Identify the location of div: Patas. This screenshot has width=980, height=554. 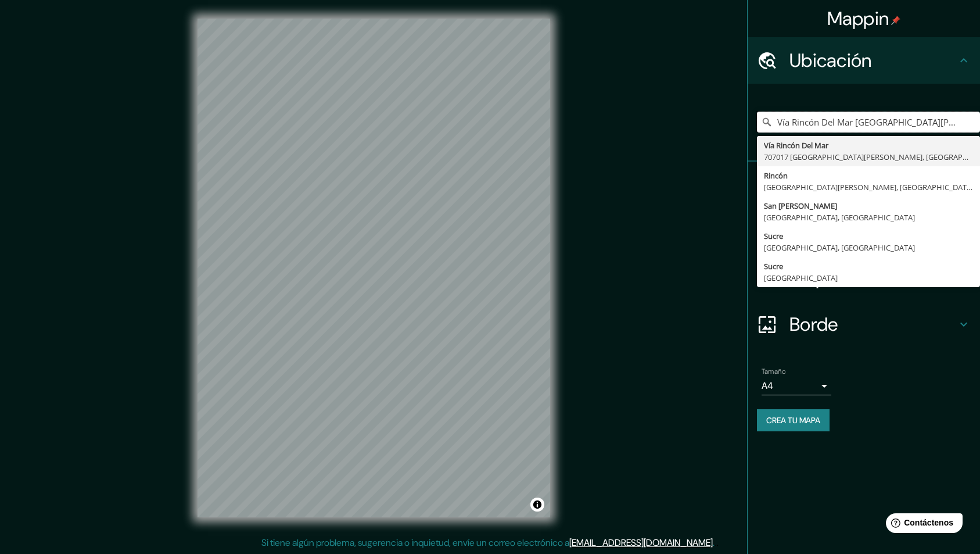
(864, 185).